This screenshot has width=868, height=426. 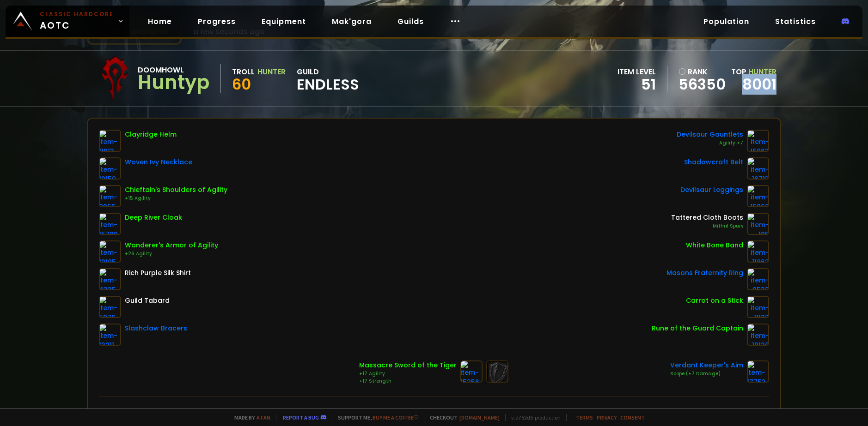 I want to click on img: item-10105, so click(x=110, y=252).